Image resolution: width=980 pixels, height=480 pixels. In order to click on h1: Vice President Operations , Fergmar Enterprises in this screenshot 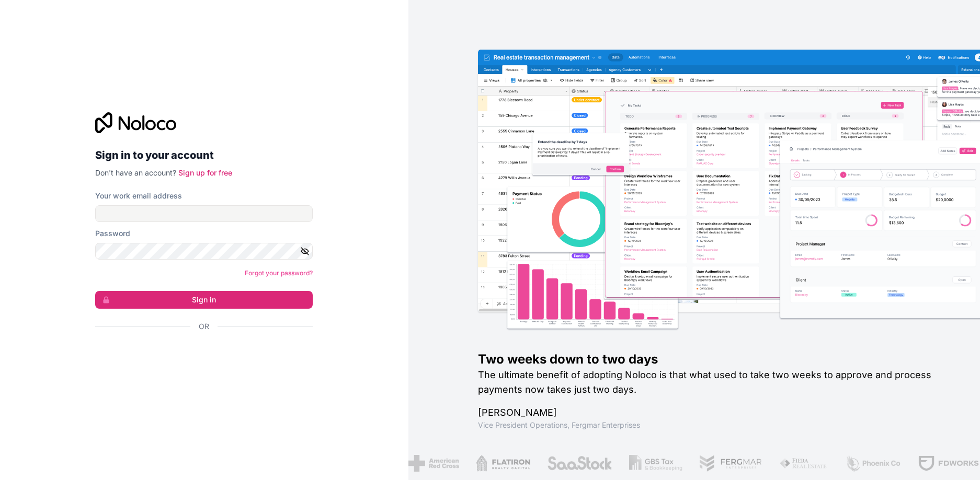, I will do `click(712, 425)`.